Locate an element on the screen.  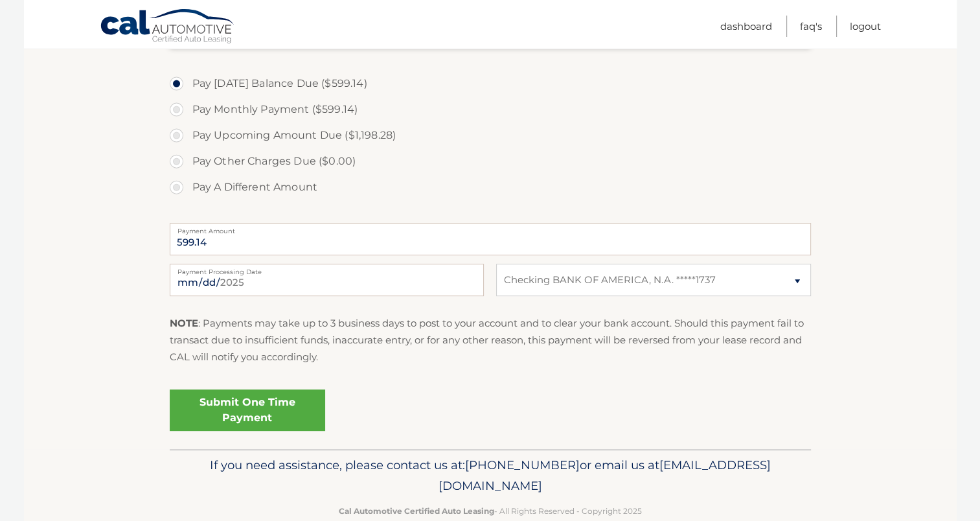
label: Pay A Different Amount is located at coordinates (491, 187).